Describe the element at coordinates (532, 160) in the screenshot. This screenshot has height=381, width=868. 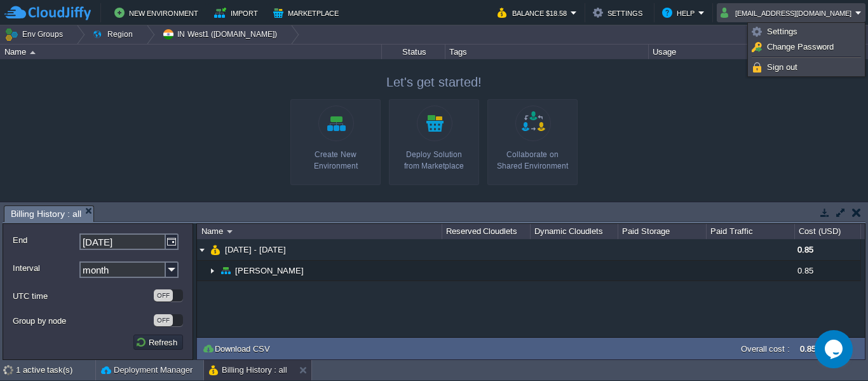
I see `div: Collaborate on Shared Environment` at that location.